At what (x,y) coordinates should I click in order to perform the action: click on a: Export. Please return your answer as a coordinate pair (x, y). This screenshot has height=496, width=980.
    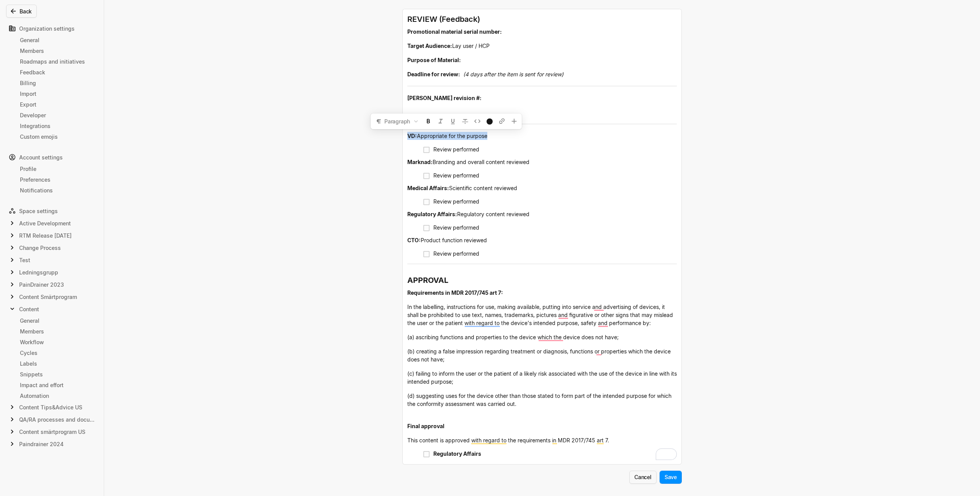
    Looking at the image, I should click on (57, 104).